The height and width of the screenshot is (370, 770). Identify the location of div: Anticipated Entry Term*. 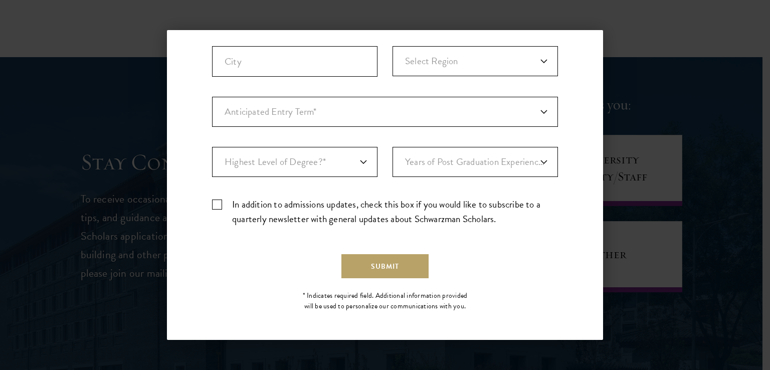
(385, 112).